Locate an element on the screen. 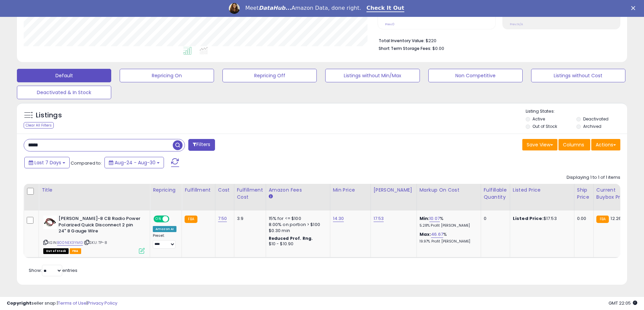 The width and height of the screenshot is (644, 310). span: All listings that are currently out of stock and unavailable for purchase on Amazon is located at coordinates (56, 251).